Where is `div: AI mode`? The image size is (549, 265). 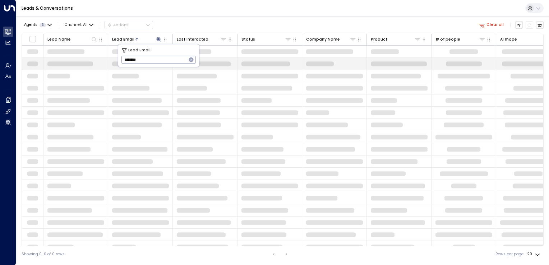
div: AI mode is located at coordinates (508, 40).